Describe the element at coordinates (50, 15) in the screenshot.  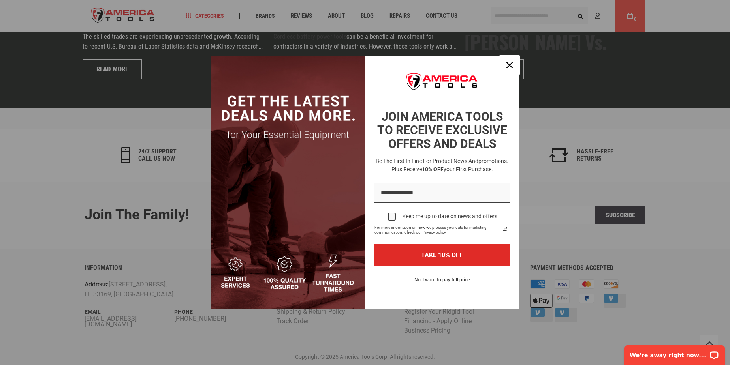
I see `p: We're away right now. Please check back later!` at that location.